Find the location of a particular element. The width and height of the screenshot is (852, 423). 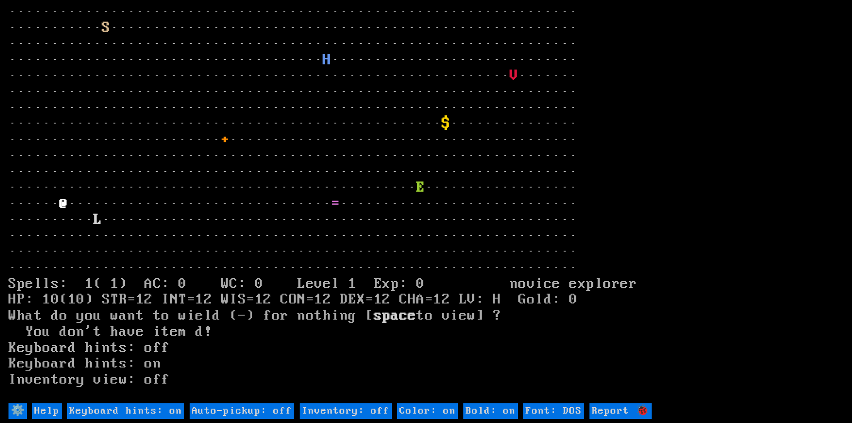

input: Auto-pickup: off is located at coordinates (242, 411).